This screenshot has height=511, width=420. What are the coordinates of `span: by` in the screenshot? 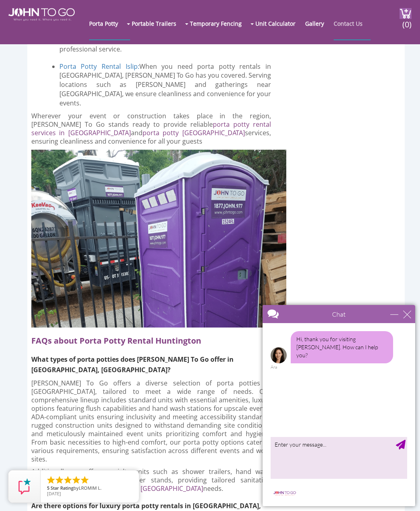 It's located at (89, 488).